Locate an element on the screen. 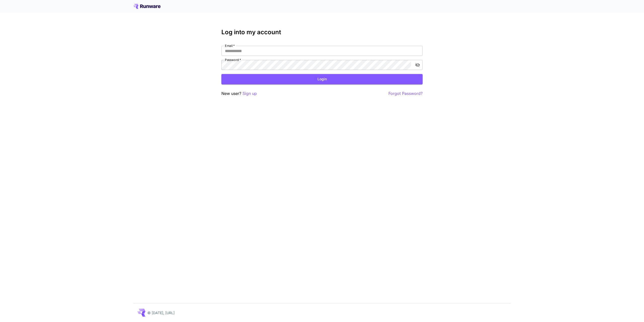 This screenshot has height=322, width=644. label: Email is located at coordinates (230, 46).